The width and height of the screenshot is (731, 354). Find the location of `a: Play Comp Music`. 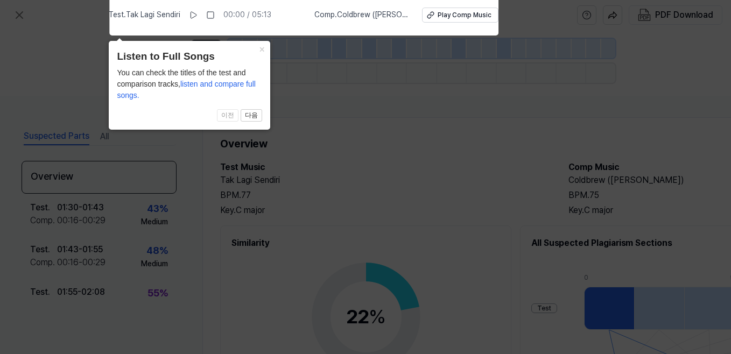

a: Play Comp Music is located at coordinates (460, 15).